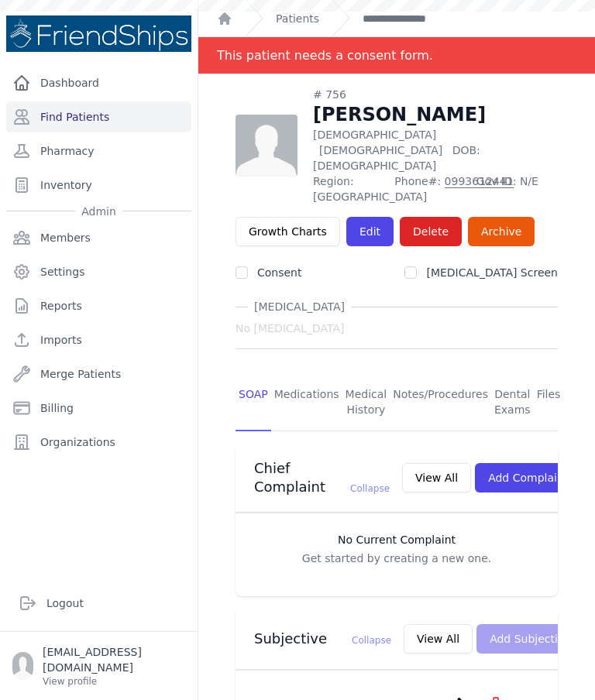 The height and width of the screenshot is (700, 595). What do you see at coordinates (98, 185) in the screenshot?
I see `a: Inventory` at bounding box center [98, 185].